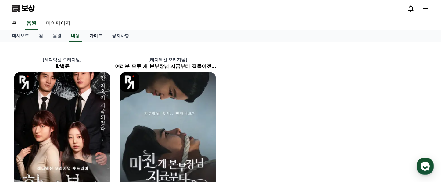 The width and height of the screenshot is (441, 182). What do you see at coordinates (21, 143) in the screenshot?
I see `span: 홈` at bounding box center [21, 143].